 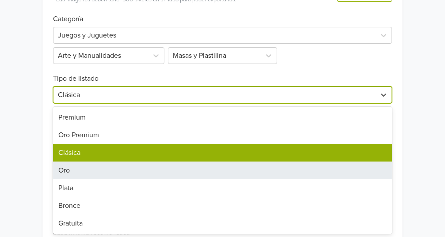 What do you see at coordinates (222, 206) in the screenshot?
I see `div: Bronce` at bounding box center [222, 206].